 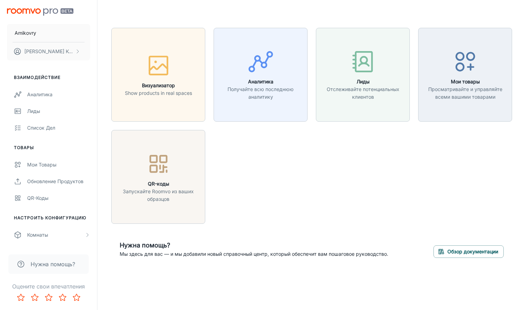 What do you see at coordinates (58, 198) in the screenshot?
I see `div: QR-коды` at bounding box center [58, 198].